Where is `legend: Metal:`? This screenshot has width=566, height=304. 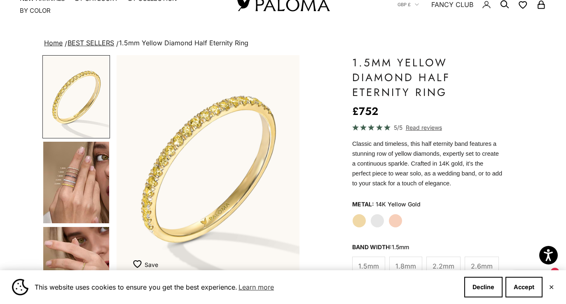 legend: Metal: is located at coordinates (363, 204).